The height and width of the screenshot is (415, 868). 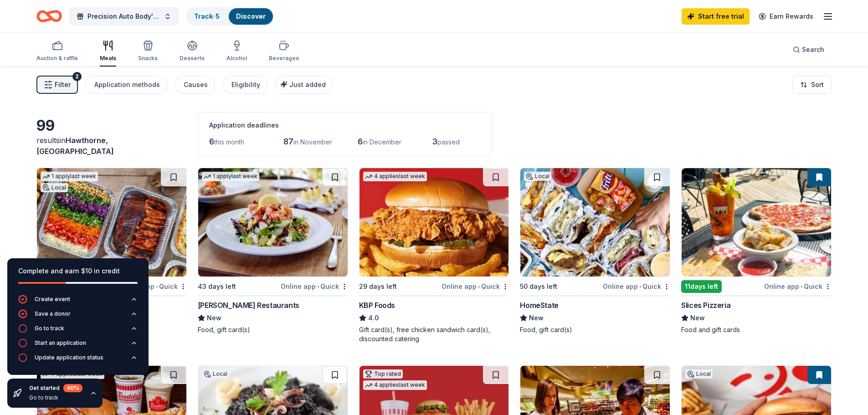 What do you see at coordinates (230, 16) in the screenshot?
I see `button: Track· 5Discover` at bounding box center [230, 16].